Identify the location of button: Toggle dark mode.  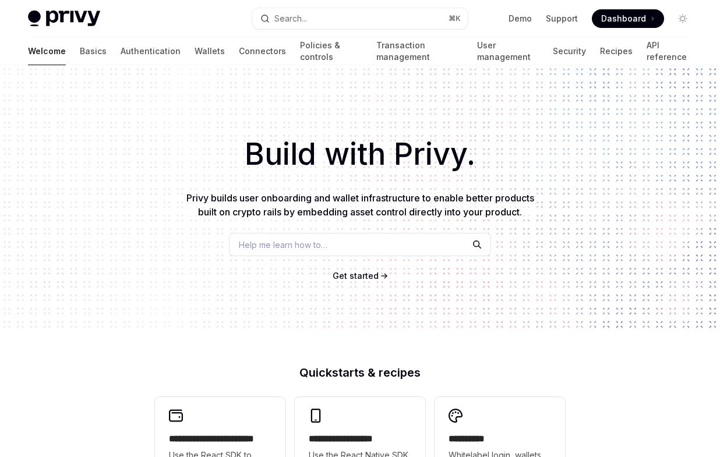
(683, 19).